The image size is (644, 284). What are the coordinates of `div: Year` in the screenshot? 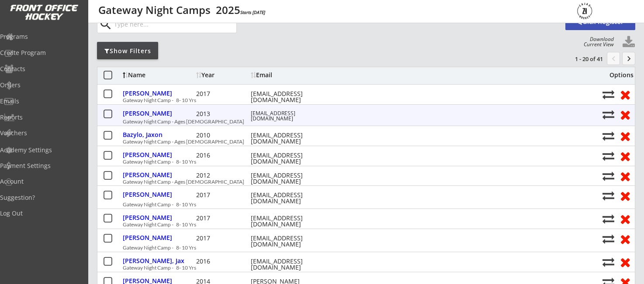 It's located at (223, 75).